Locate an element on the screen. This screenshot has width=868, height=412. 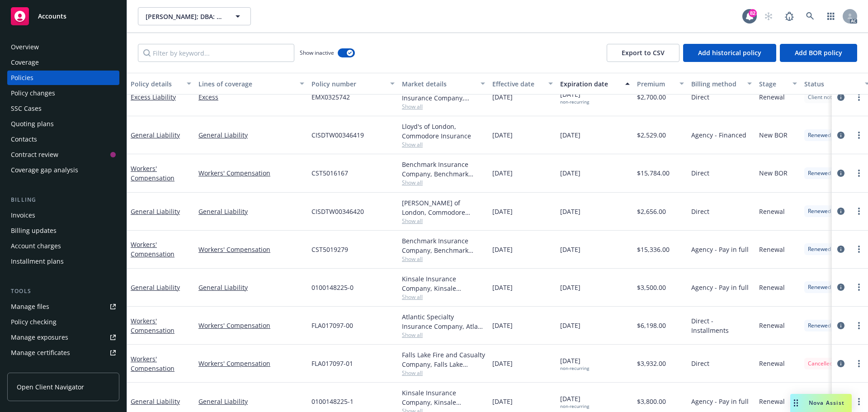
span: Export to CSV is located at coordinates (643, 53).